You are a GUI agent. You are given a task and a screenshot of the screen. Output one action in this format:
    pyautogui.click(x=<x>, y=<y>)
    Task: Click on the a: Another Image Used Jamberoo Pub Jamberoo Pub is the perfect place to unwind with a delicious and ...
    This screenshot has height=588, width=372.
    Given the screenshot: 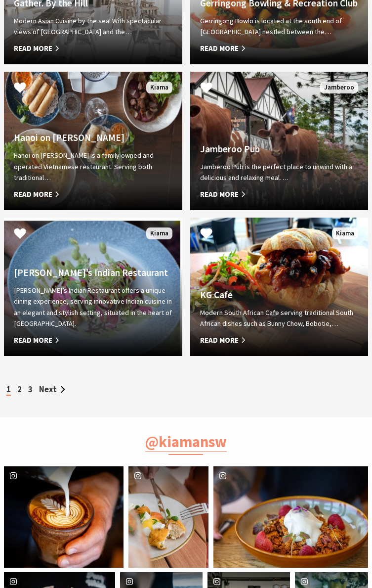 What is the action you would take?
    pyautogui.click(x=279, y=141)
    